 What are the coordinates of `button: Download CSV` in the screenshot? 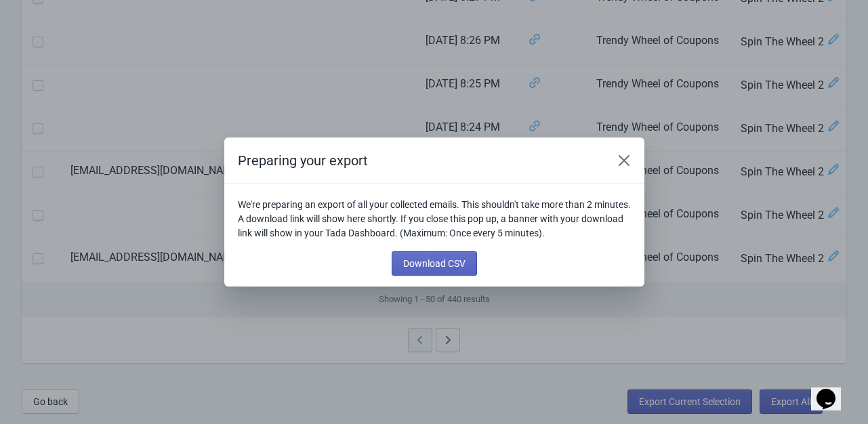 It's located at (434, 264).